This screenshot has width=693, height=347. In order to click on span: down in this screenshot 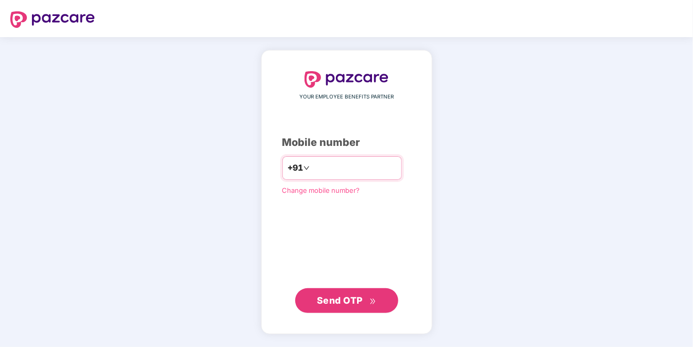, I will do `click(307, 168)`.